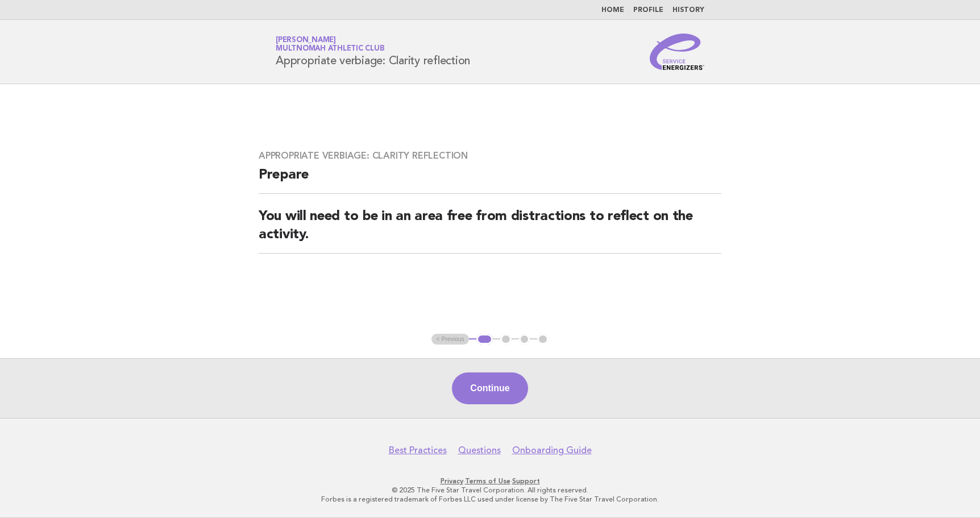  What do you see at coordinates (452, 481) in the screenshot?
I see `a: Privacy` at bounding box center [452, 481].